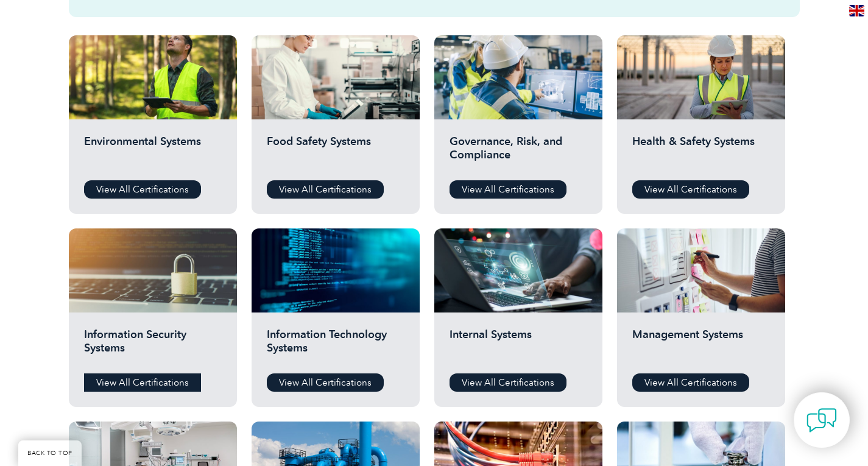 This screenshot has width=868, height=466. Describe the element at coordinates (821, 420) in the screenshot. I see `img: contact-chat.png` at that location.